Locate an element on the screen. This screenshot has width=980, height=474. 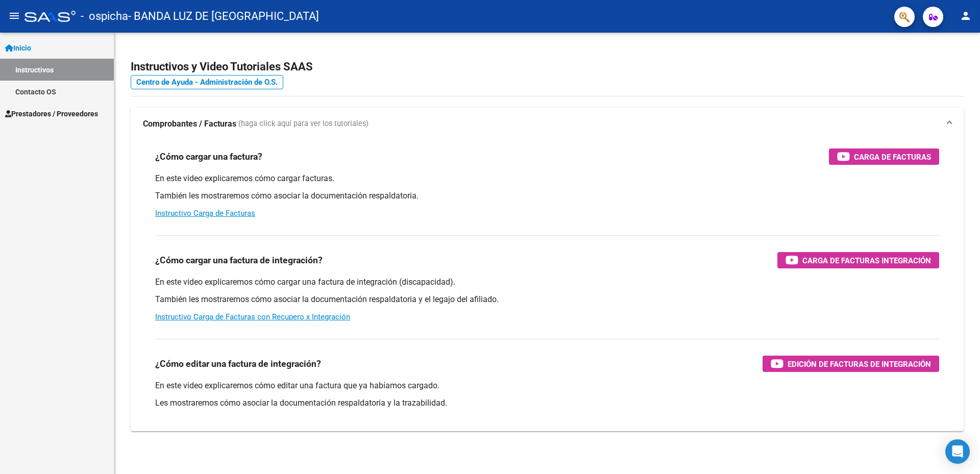
span: Edición de Facturas de integración is located at coordinates (859, 364).